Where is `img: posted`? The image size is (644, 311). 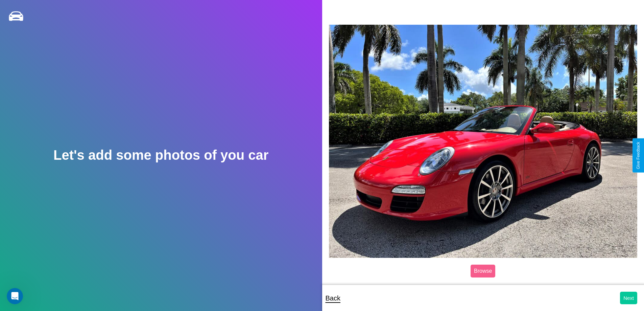
img: posted is located at coordinates (483, 141).